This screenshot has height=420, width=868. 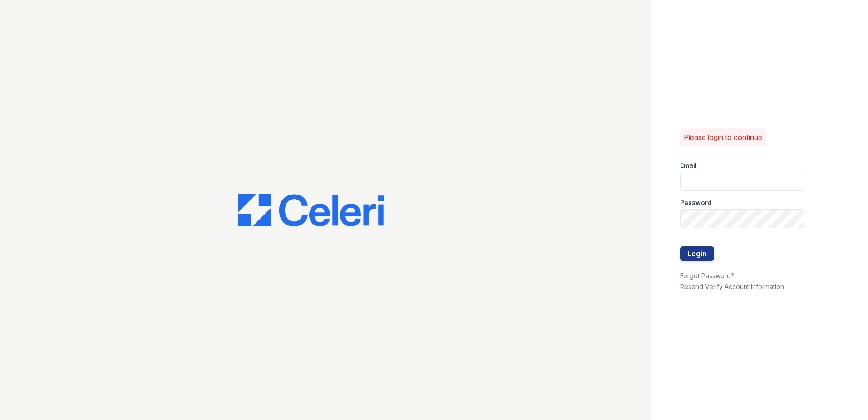 I want to click on label: Password, so click(x=696, y=203).